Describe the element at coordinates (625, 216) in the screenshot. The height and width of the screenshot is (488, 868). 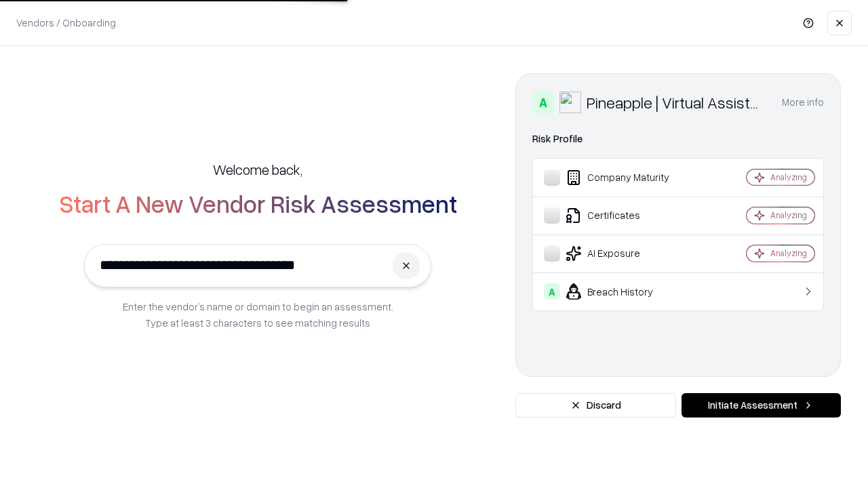
I see `div: Certificates` at that location.